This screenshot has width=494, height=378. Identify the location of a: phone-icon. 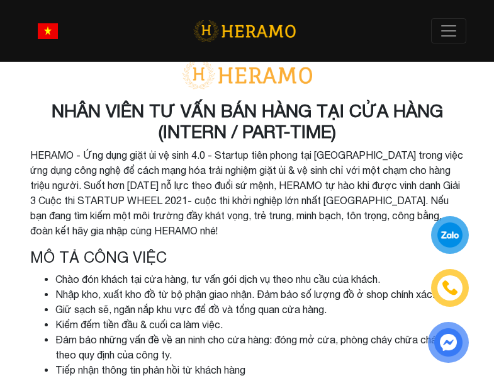
(450, 288).